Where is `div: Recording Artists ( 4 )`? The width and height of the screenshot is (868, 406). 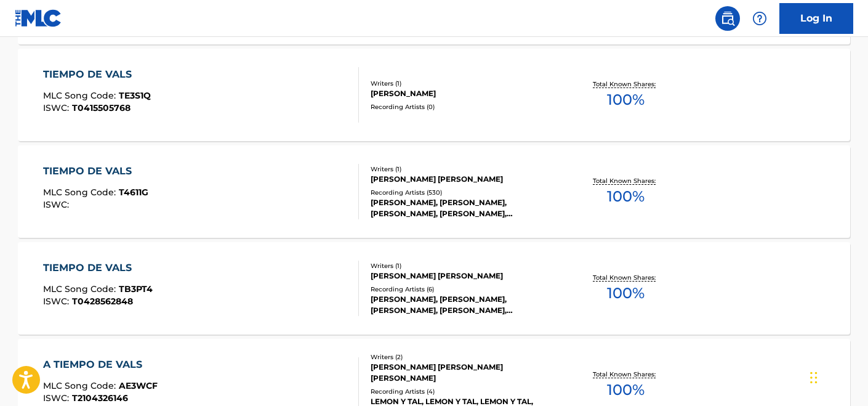
div: Recording Artists ( 4 ) is located at coordinates (464, 391).